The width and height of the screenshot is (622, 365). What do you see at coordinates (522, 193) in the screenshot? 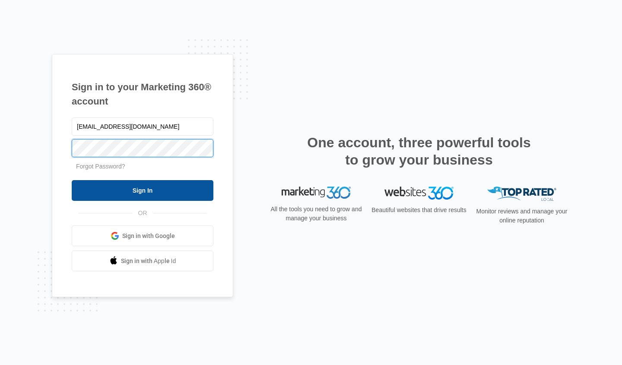
I see `img: Top Rated Local` at bounding box center [522, 193].